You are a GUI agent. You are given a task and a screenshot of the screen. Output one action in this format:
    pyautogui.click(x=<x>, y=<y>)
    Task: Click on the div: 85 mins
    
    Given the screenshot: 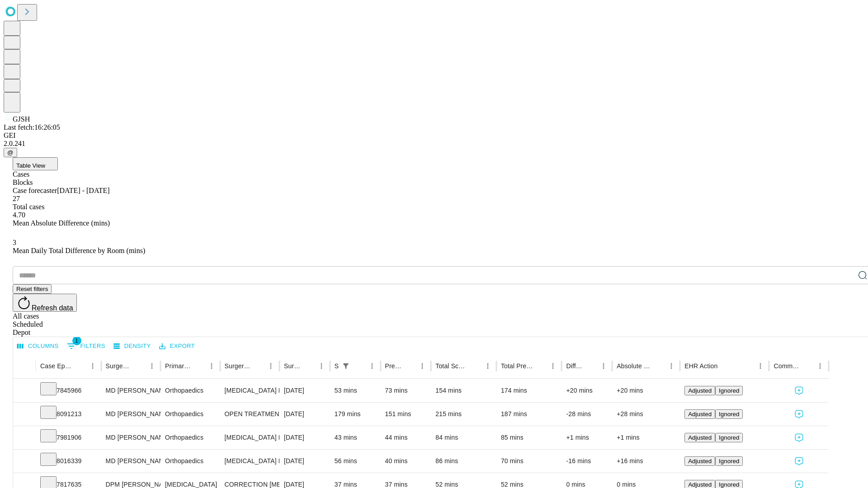 What is the action you would take?
    pyautogui.click(x=529, y=438)
    